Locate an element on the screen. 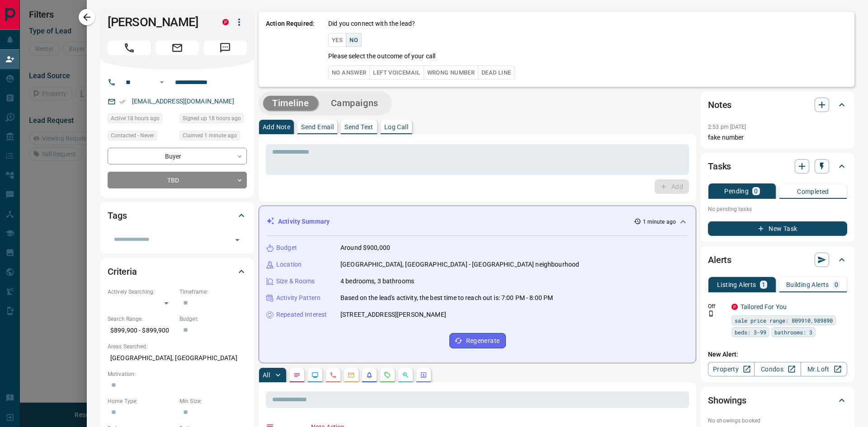 The image size is (868, 427). svg: Requests is located at coordinates (387, 375).